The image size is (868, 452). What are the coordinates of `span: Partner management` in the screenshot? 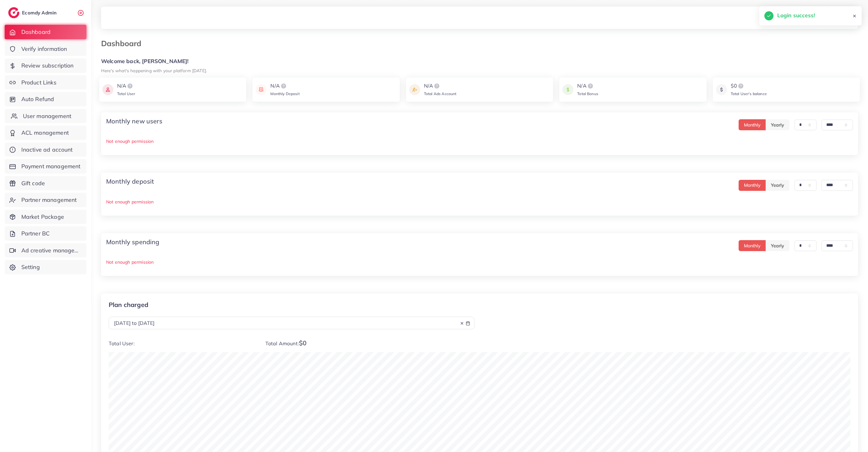 It's located at (49, 200).